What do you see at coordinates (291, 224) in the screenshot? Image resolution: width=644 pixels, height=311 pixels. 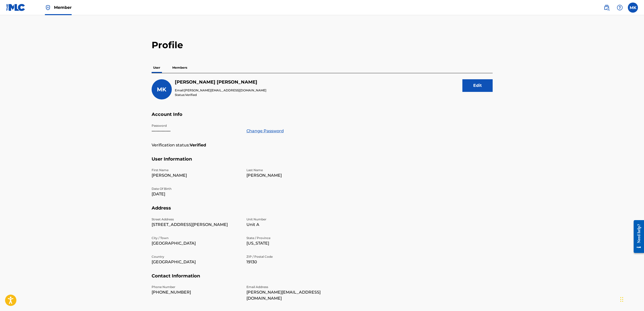 I see `p: Unit A` at bounding box center [291, 224].